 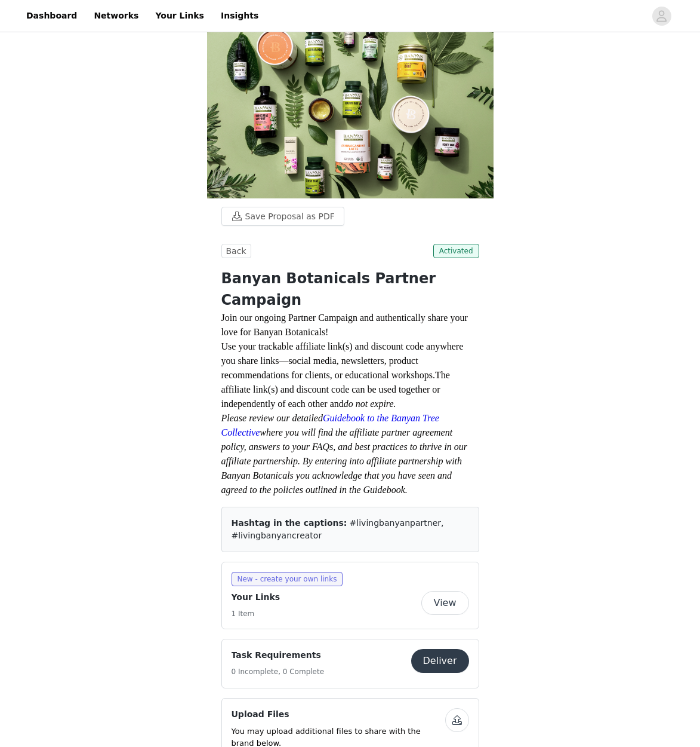 I want to click on a: Networks, so click(x=116, y=16).